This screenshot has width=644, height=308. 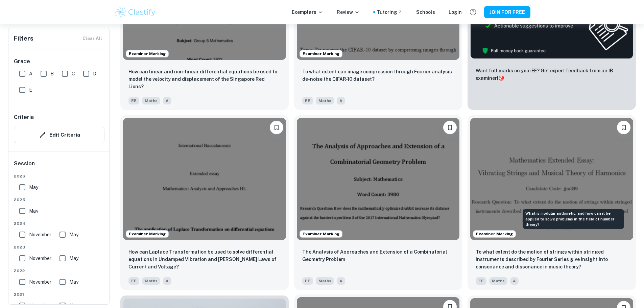 What do you see at coordinates (135, 12) in the screenshot?
I see `a: Clastify logo` at bounding box center [135, 12].